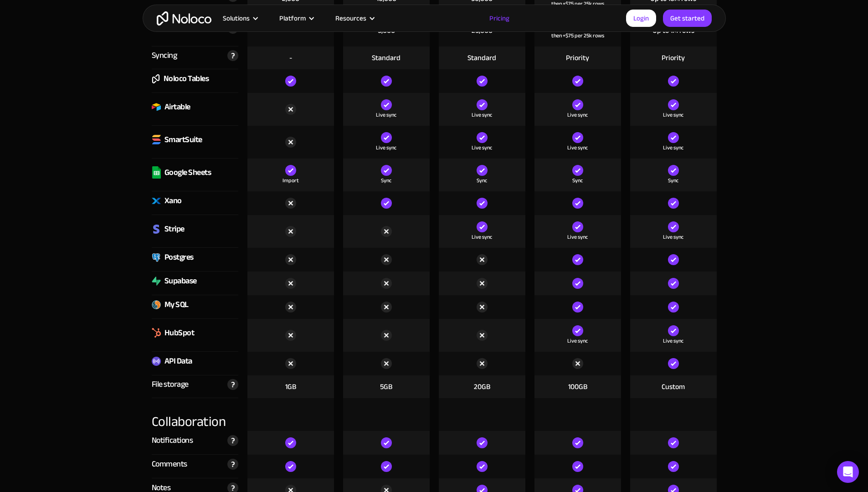 This screenshot has width=868, height=492. Describe the element at coordinates (176, 304) in the screenshot. I see `div: My SQL` at that location.